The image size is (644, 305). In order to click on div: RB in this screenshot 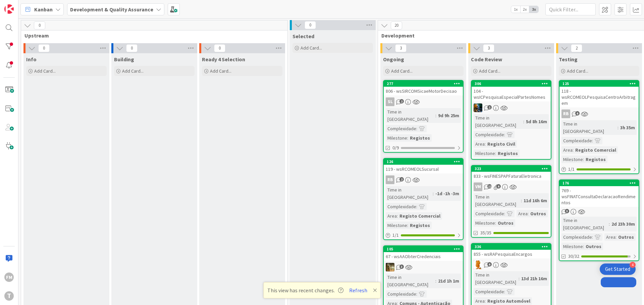, I will do `click(423, 180)`.